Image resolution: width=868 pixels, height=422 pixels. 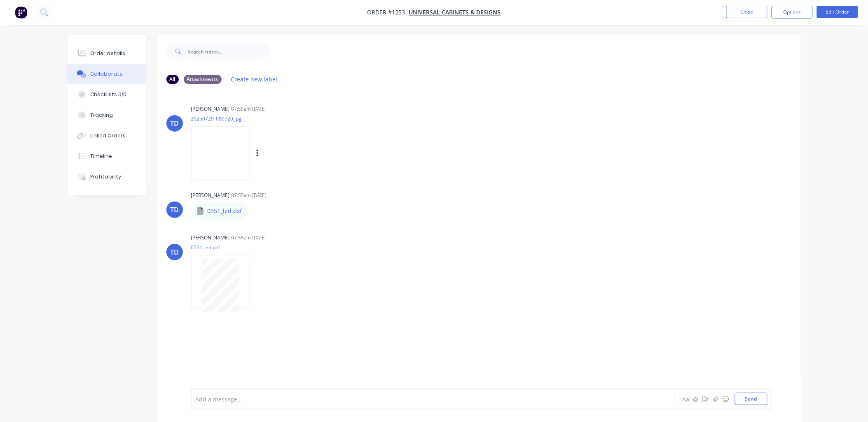 What do you see at coordinates (750, 399) in the screenshot?
I see `button: Send` at bounding box center [750, 399].